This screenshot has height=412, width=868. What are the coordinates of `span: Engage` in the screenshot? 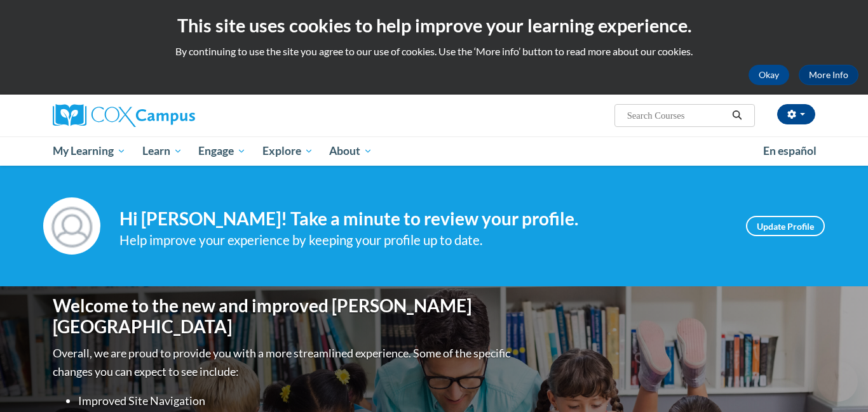 It's located at (222, 151).